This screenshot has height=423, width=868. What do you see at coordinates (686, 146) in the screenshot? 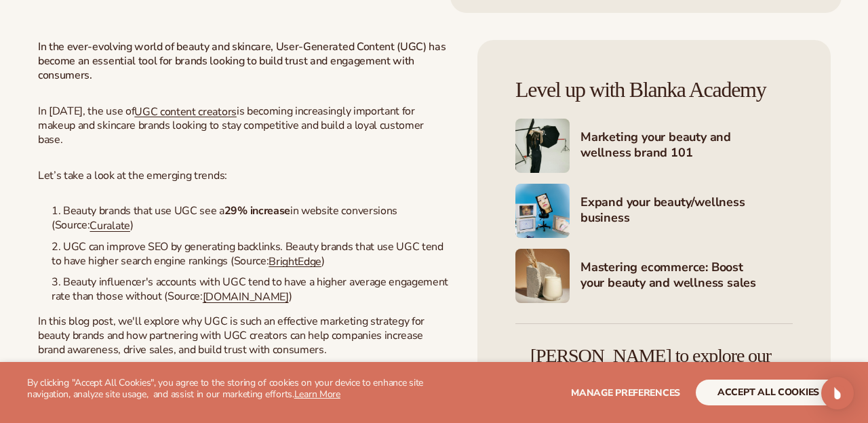
I see `h4: Marketing your beauty and wellness brand 101` at bounding box center [686, 146].